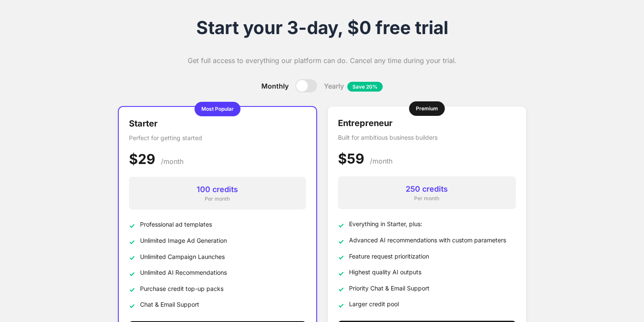  I want to click on p: Get full access to everything our platform can do. Cancel any time during your trial., so click(322, 61).